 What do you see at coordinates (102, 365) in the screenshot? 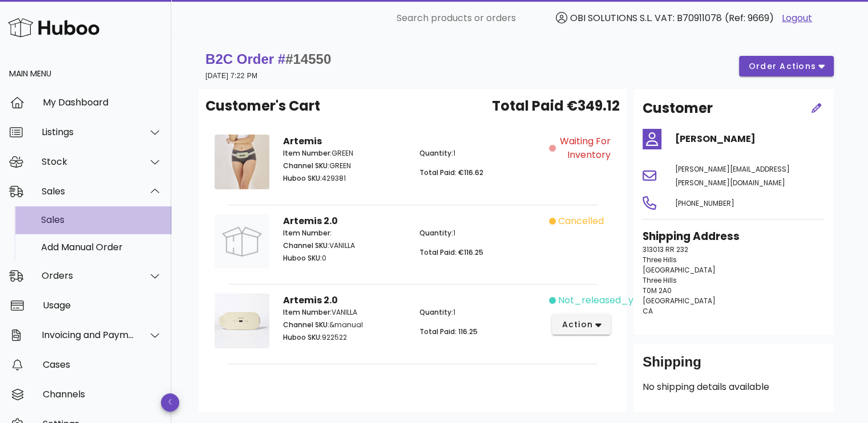
I see `div: Cases` at bounding box center [102, 365].